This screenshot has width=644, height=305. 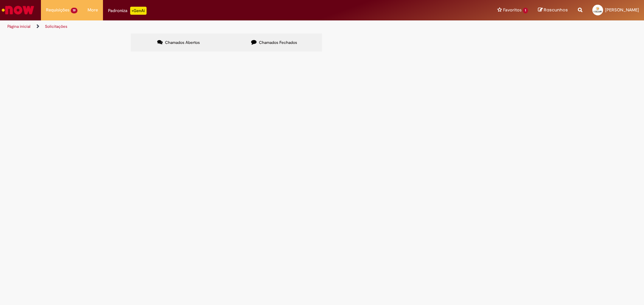 What do you see at coordinates (183, 42) in the screenshot?
I see `span: Chamados Abertos` at bounding box center [183, 42].